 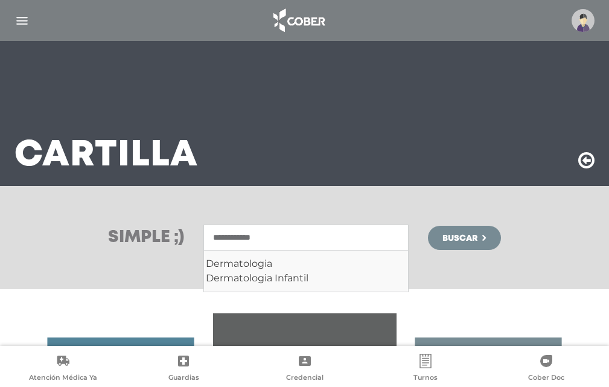 I want to click on img: profile-placeholder.svg, so click(x=583, y=21).